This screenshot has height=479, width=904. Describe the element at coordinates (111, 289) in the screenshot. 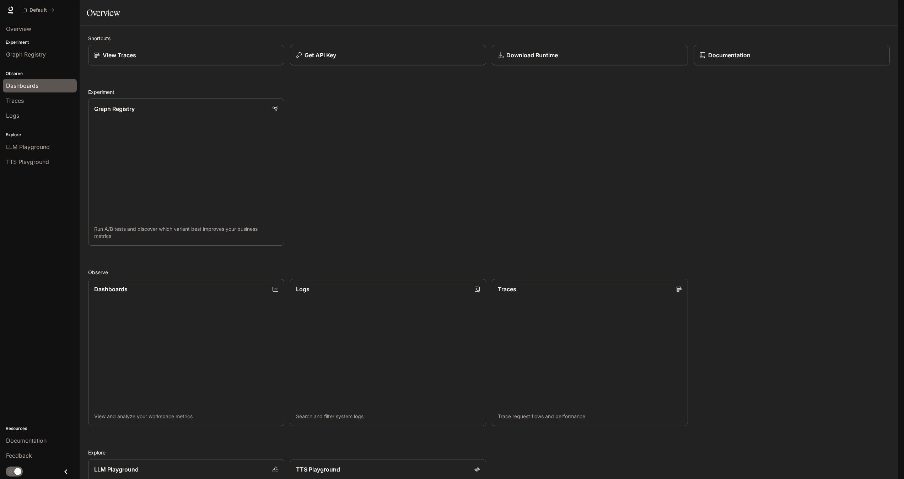

I see `p: Dashboards` at that location.